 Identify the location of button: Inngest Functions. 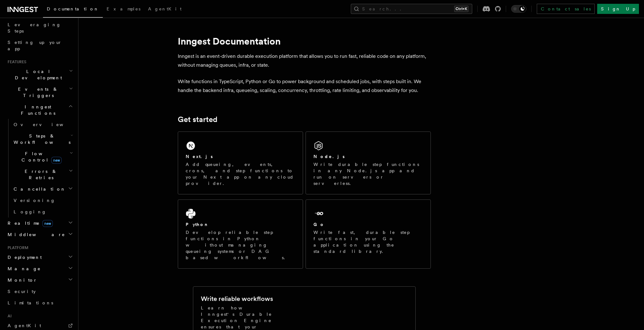
(40, 110).